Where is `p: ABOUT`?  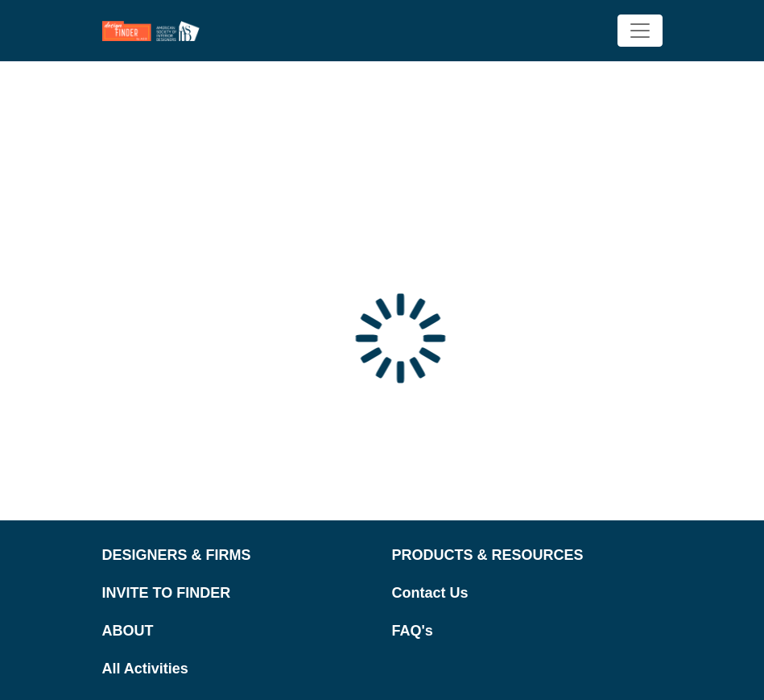
p: ABOUT is located at coordinates (237, 630).